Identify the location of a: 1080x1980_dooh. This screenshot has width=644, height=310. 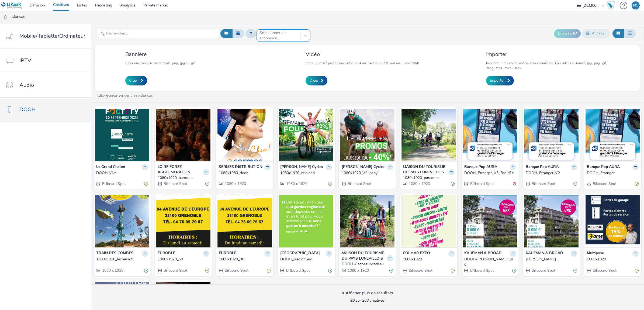
(244, 173).